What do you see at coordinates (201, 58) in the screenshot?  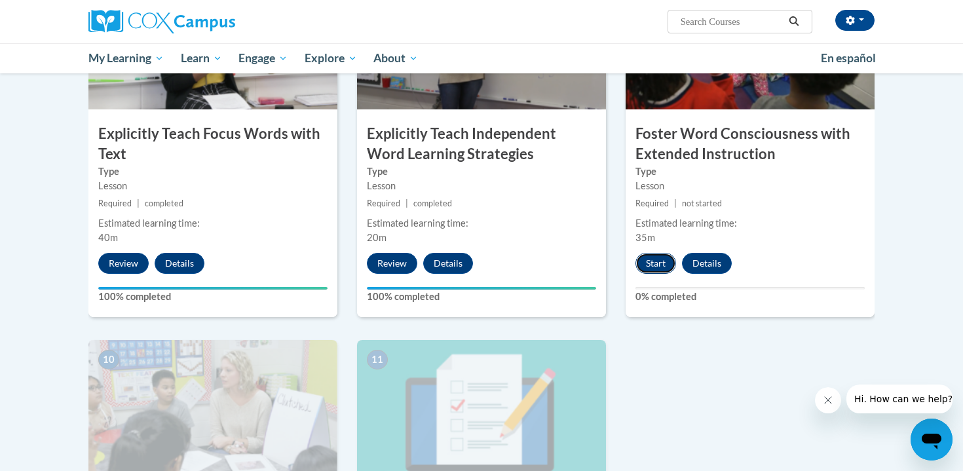 I see `span: Learn` at bounding box center [201, 58].